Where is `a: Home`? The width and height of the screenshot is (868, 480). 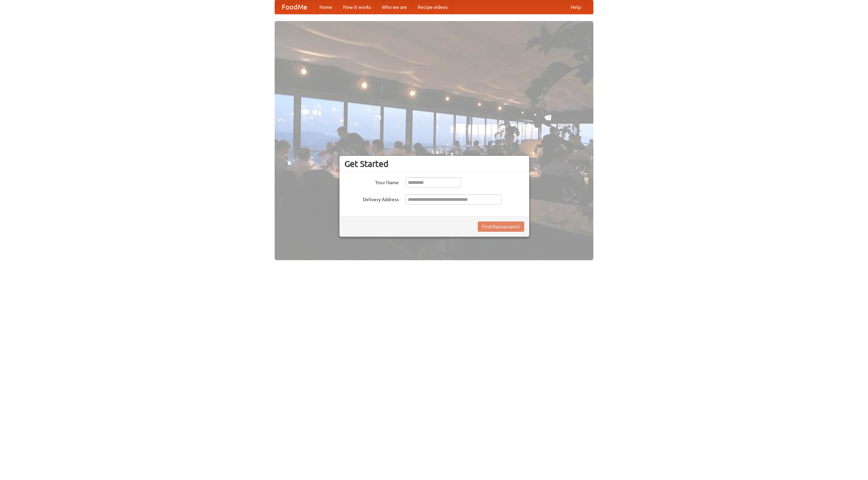 a: Home is located at coordinates (326, 7).